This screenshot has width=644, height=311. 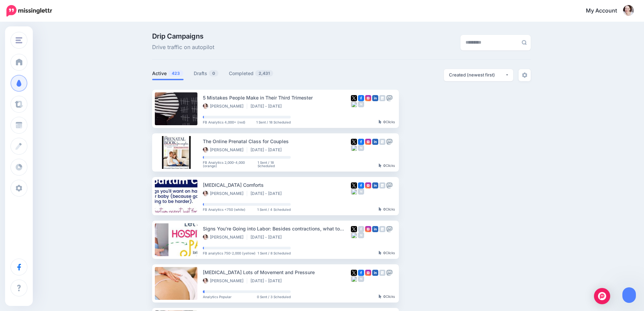 What do you see at coordinates (524, 43) in the screenshot?
I see `img: search-grey-6.png` at bounding box center [524, 43].